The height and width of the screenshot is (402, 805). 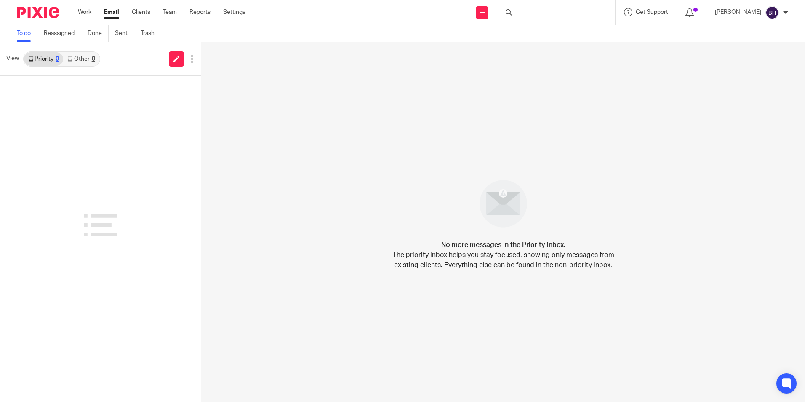 What do you see at coordinates (13, 59) in the screenshot?
I see `span: View` at bounding box center [13, 59].